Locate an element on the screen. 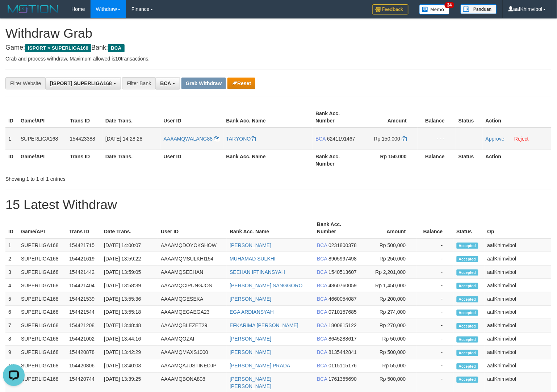 The width and height of the screenshot is (557, 392). span: 154423388 is located at coordinates (83, 138).